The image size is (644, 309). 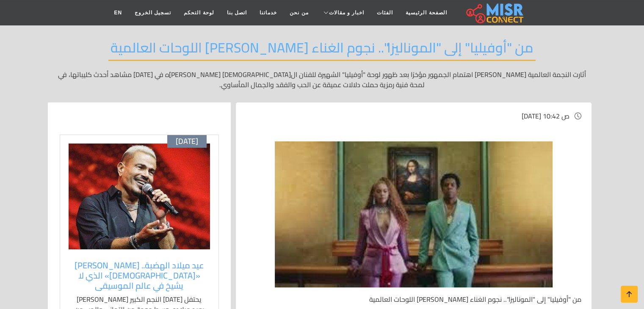 I want to click on img: أوفيليا, so click(x=414, y=214).